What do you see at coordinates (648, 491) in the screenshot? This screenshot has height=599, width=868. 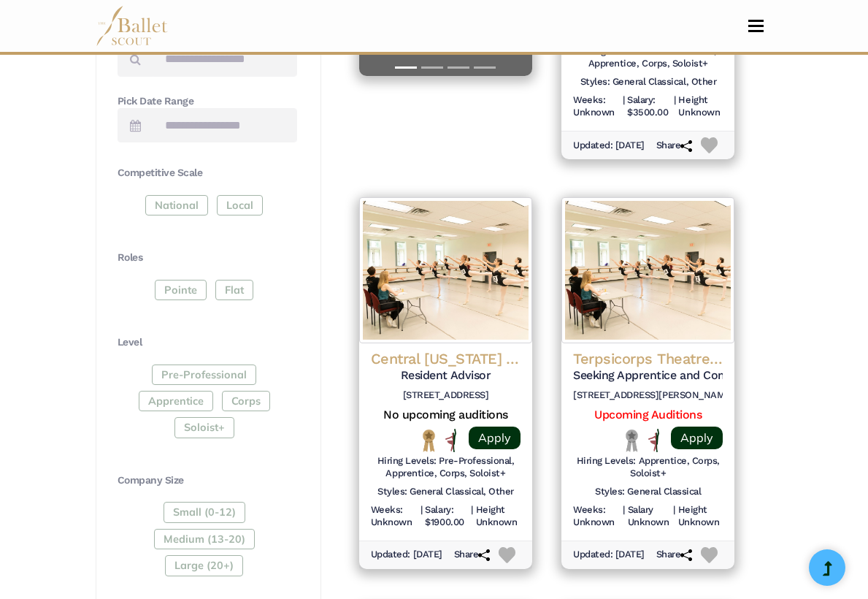 I see `h6: Styles: General Classical` at bounding box center [648, 491].